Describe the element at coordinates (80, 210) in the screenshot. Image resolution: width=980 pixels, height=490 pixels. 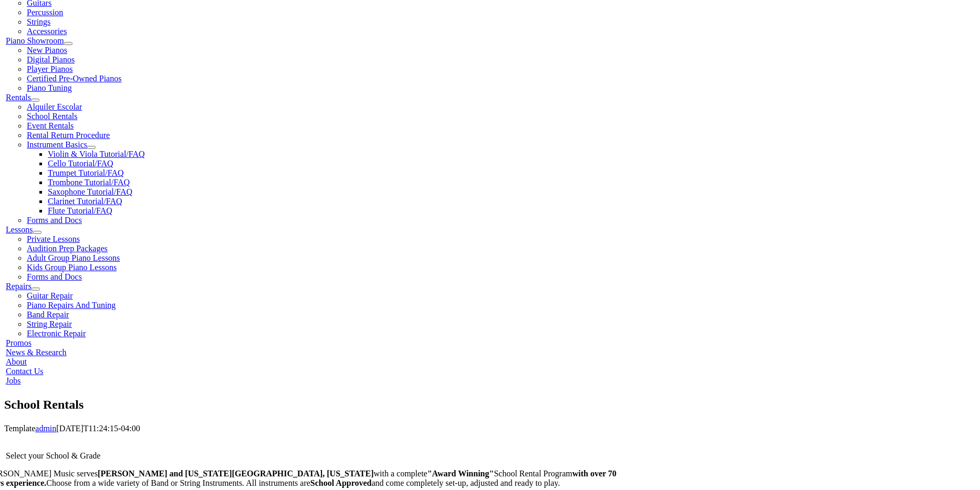
I see `a: Flute Tutorial/FAQ` at that location.